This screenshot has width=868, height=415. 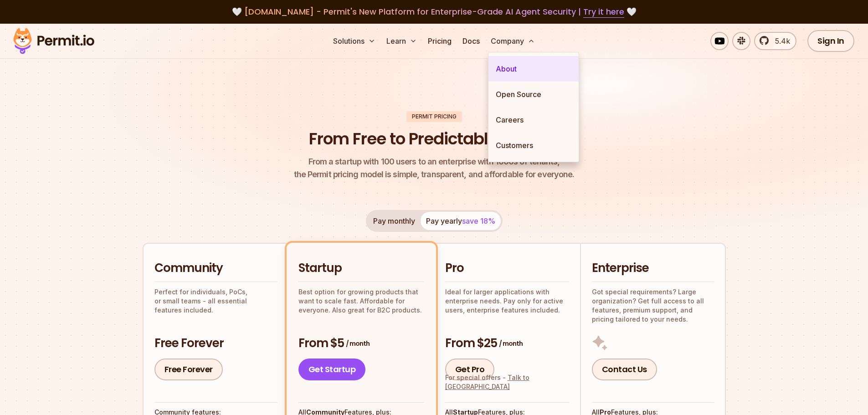 I want to click on span: 5.4k, so click(x=779, y=41).